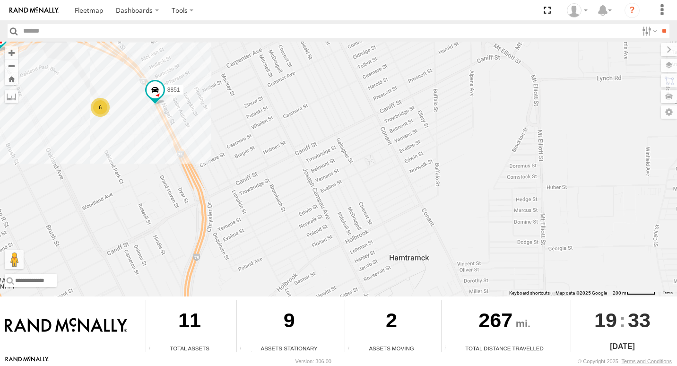 This screenshot has height=366, width=677. Describe the element at coordinates (634, 293) in the screenshot. I see `button: Map Scale: 200 m per 57 pixels` at that location.